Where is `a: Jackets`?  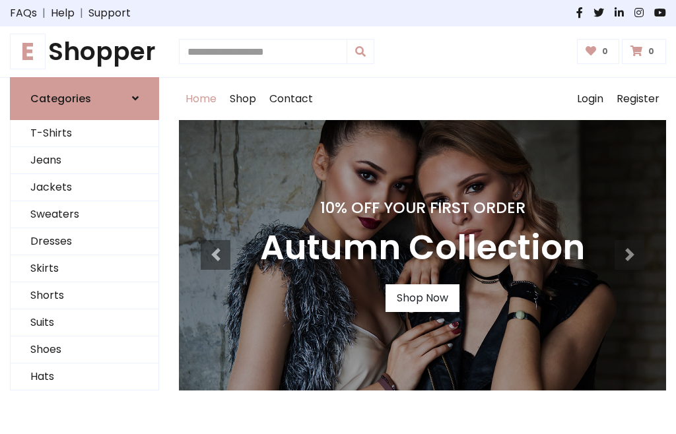
a: Jackets is located at coordinates (84, 187).